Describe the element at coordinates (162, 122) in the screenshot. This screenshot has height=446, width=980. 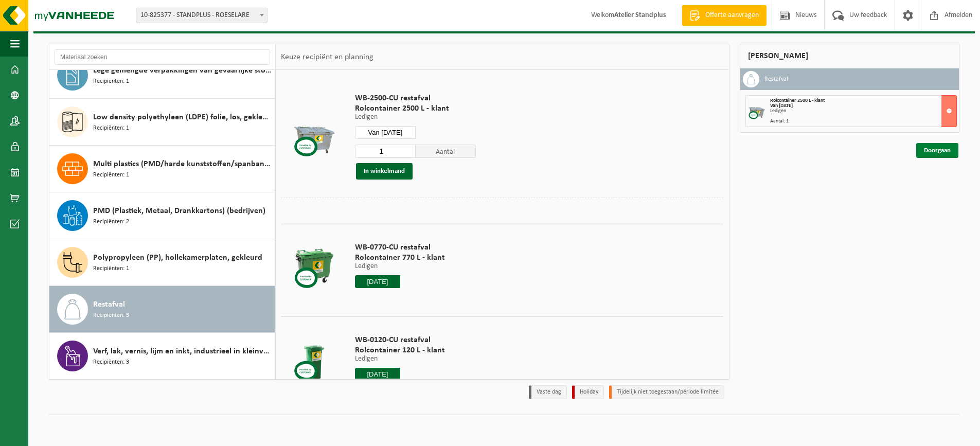
I see `button: Low density polyethyleen (LDPE) folie, los, gekleurd Recipiënten: 1` at that location.